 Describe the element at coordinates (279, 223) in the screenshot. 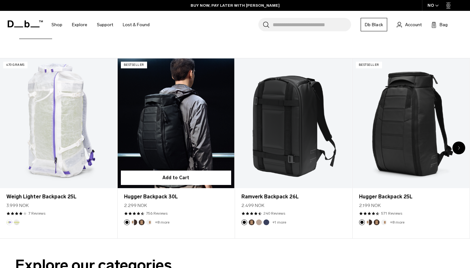

I see `a: +1 more` at that location.